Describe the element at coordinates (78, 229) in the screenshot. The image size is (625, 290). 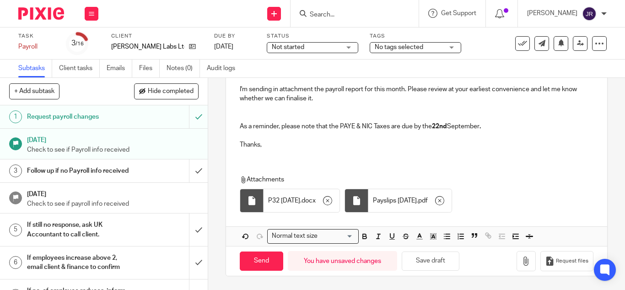
I see `h1: If still no response, ask UK Accountant to call client.` at that location.